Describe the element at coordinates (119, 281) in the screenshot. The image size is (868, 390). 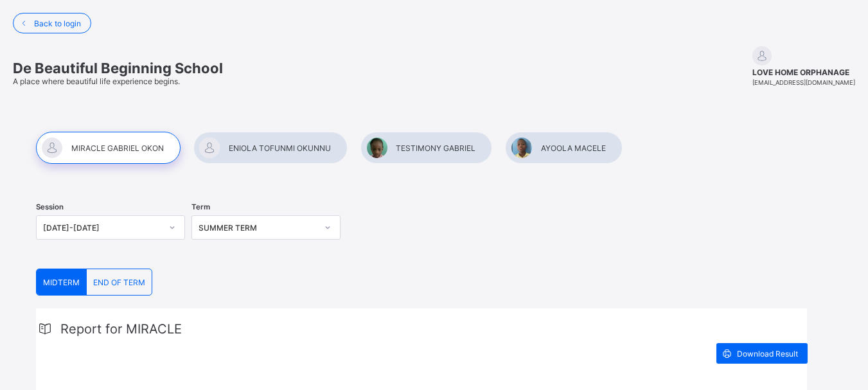
I see `span: END OF TERM` at that location.